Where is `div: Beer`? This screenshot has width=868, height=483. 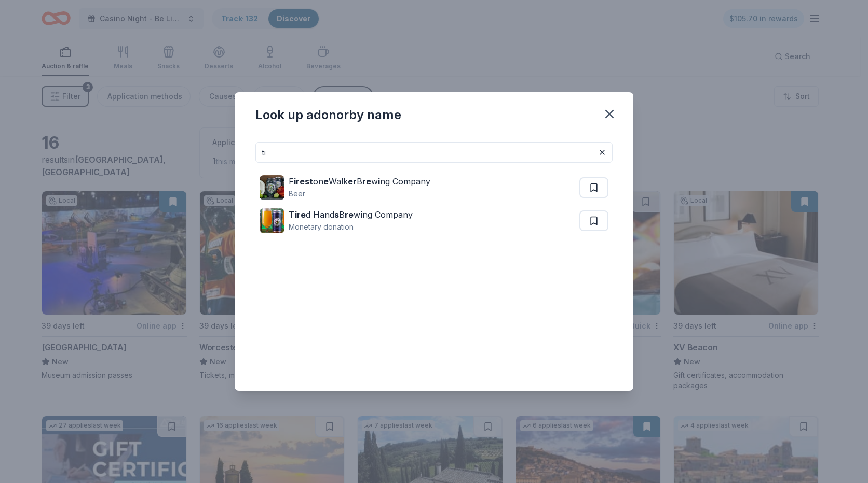 div: Beer is located at coordinates (359, 194).